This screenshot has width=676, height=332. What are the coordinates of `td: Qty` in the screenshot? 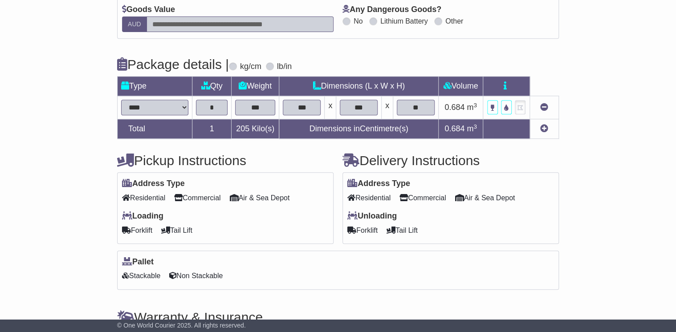 It's located at (212, 86).